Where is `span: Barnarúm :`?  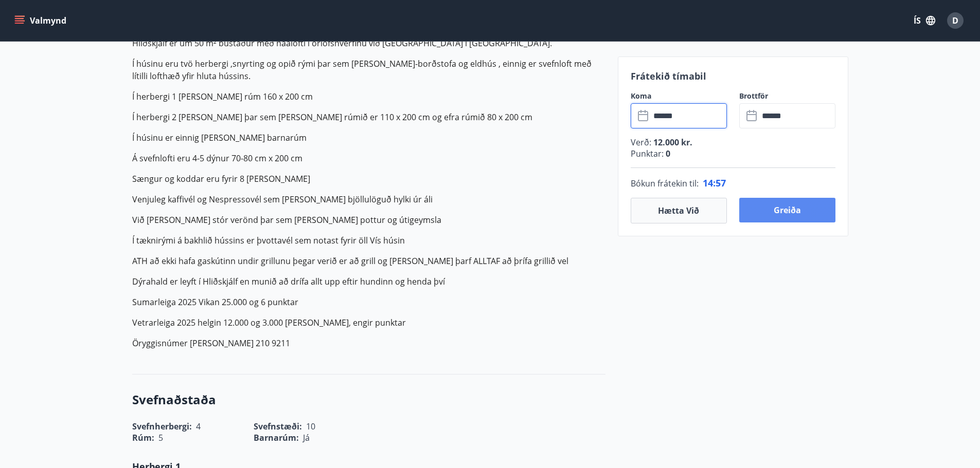 span: Barnarúm : is located at coordinates (276, 438).